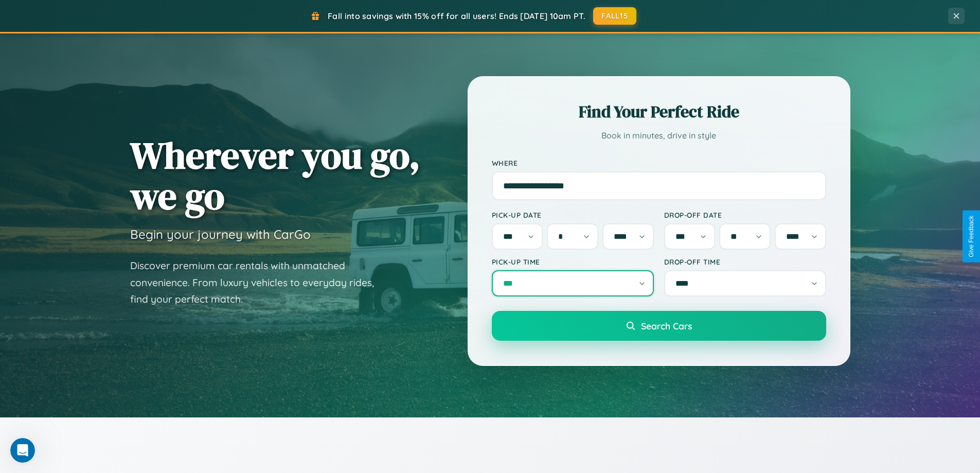 Image resolution: width=980 pixels, height=473 pixels. What do you see at coordinates (573, 261) in the screenshot?
I see `label: Pick-up Time` at bounding box center [573, 261].